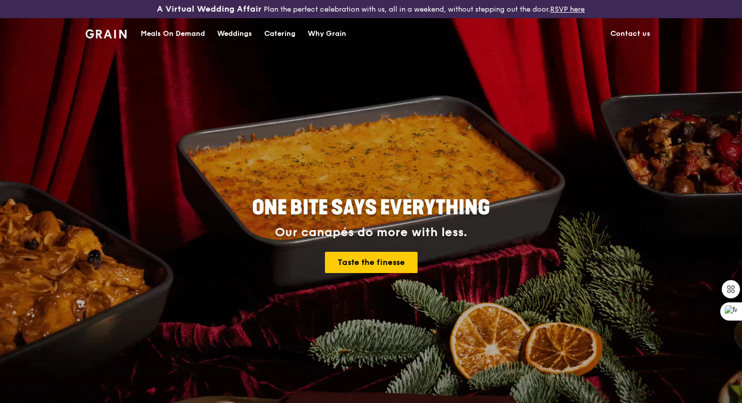 This screenshot has width=742, height=403. Describe the element at coordinates (371, 233) in the screenshot. I see `div: Our canapés do more with less.` at that location.